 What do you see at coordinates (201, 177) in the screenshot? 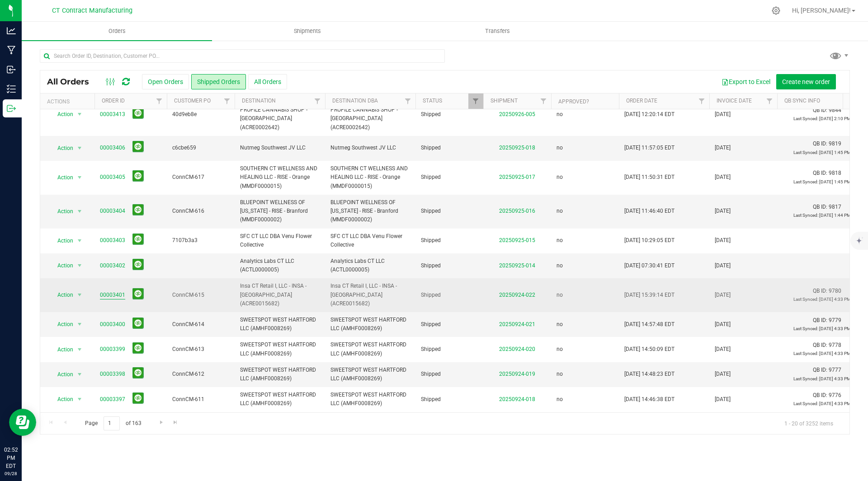
I see `span: ConnCM-617` at bounding box center [201, 177].